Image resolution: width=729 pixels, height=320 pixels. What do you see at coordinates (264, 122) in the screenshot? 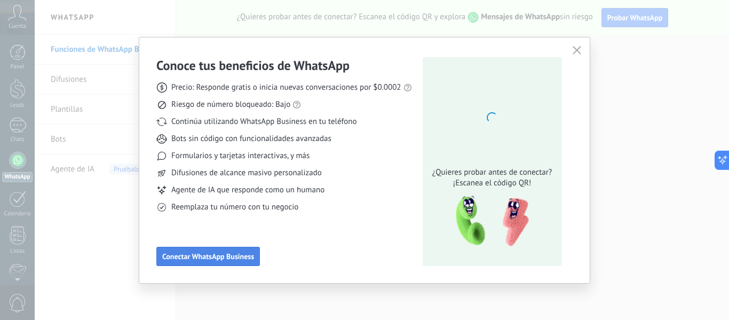
I see `span: Continúa utilizando WhatsApp Business en tu teléfono` at bounding box center [264, 122].